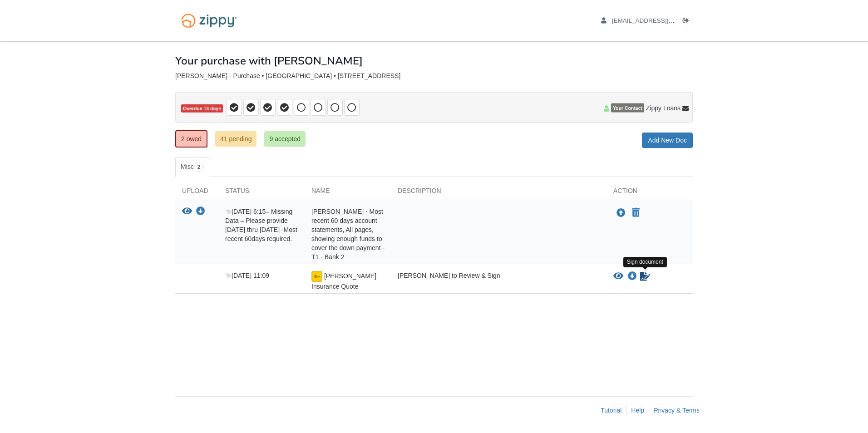 This screenshot has height=433, width=868. Describe the element at coordinates (687, 22) in the screenshot. I see `a: Log out` at that location.